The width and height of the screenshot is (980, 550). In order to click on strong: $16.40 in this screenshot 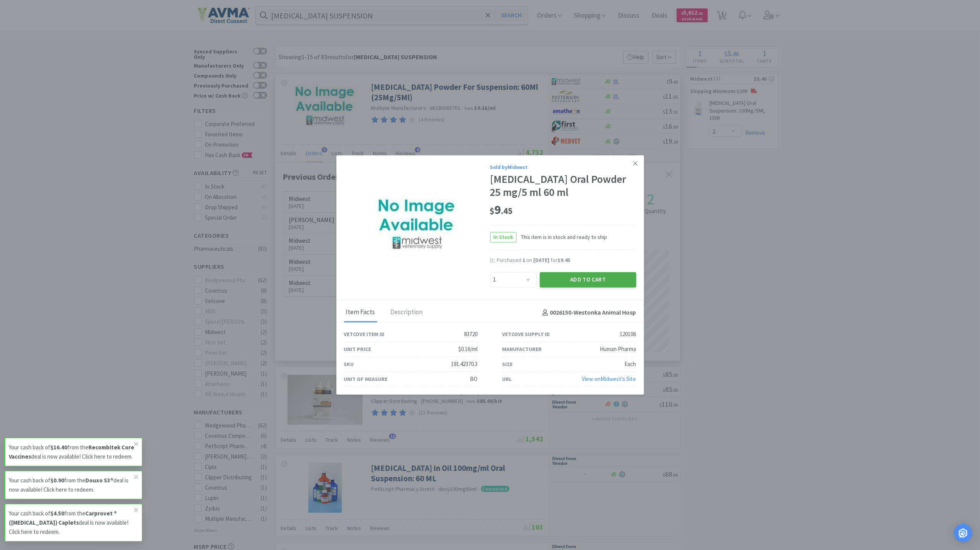, I will do `click(59, 447)`.